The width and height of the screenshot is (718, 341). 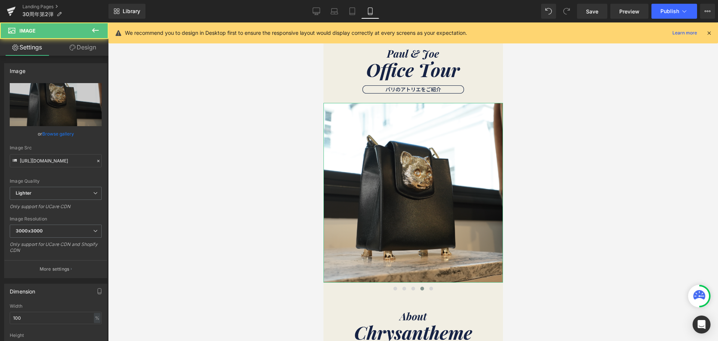 What do you see at coordinates (24, 193) in the screenshot?
I see `b: Lighter` at bounding box center [24, 193].